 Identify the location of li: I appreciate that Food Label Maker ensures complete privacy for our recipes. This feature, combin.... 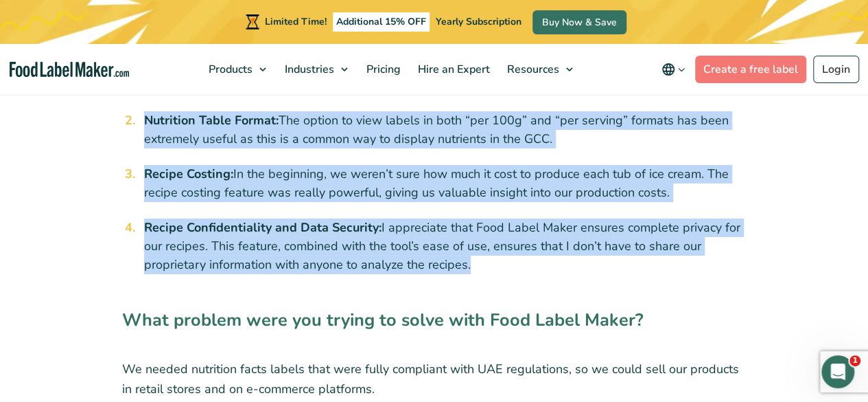
(443, 246).